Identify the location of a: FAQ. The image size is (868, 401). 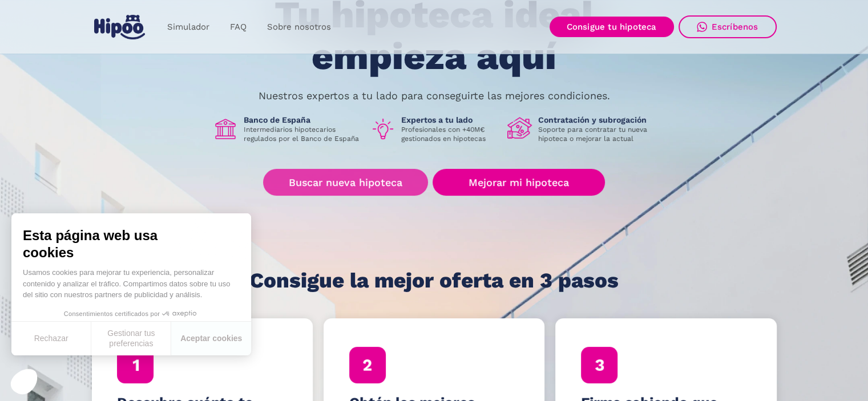
(238, 27).